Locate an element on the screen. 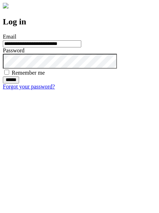 The width and height of the screenshot is (159, 213). a: Forgot your password? is located at coordinates (29, 86).